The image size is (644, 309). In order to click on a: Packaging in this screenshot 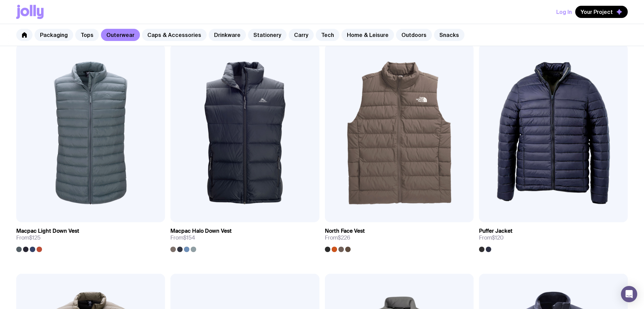, I will do `click(53, 35)`.